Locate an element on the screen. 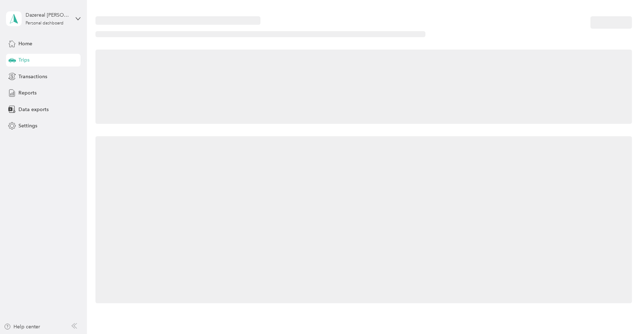  span: Home is located at coordinates (25, 43).